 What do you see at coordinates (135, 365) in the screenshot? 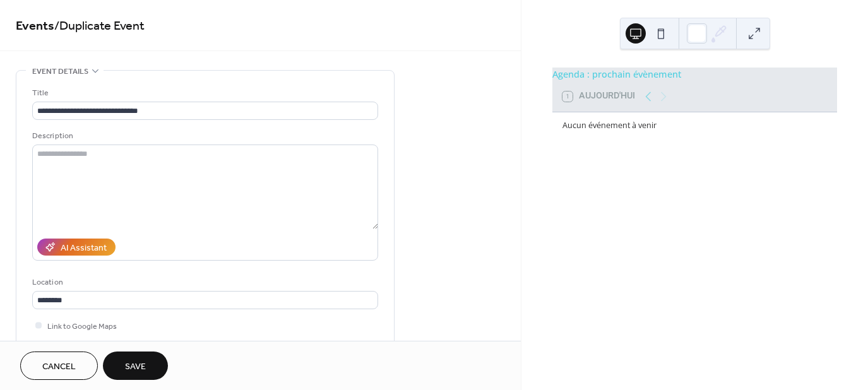
I see `button: Save` at bounding box center [135, 365].